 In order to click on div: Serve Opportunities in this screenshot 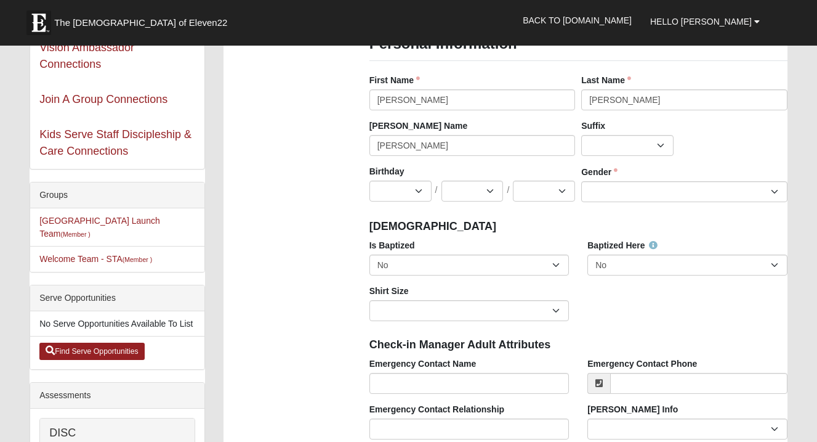, I will do `click(117, 298)`.